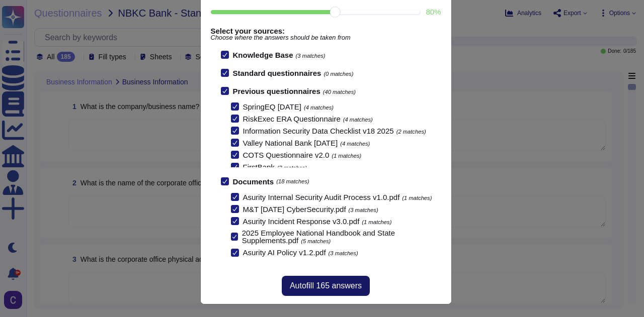  What do you see at coordinates (301, 221) in the screenshot?
I see `span: Asurity Incident Response v3.0.pdf` at bounding box center [301, 221].